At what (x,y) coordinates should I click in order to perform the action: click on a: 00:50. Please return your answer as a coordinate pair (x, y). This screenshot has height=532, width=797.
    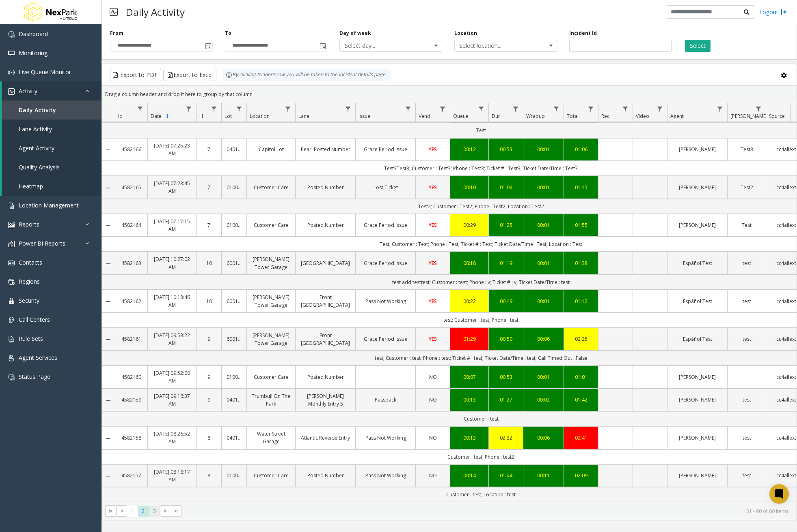
    Looking at the image, I should click on (506, 339).